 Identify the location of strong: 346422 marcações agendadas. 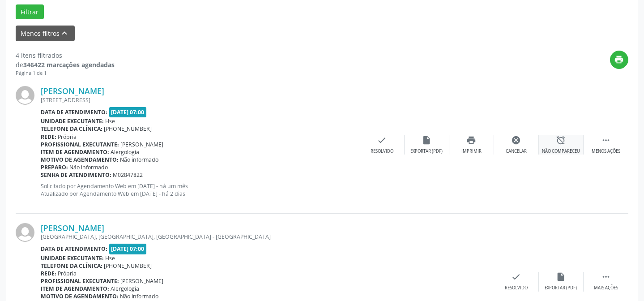
(69, 65).